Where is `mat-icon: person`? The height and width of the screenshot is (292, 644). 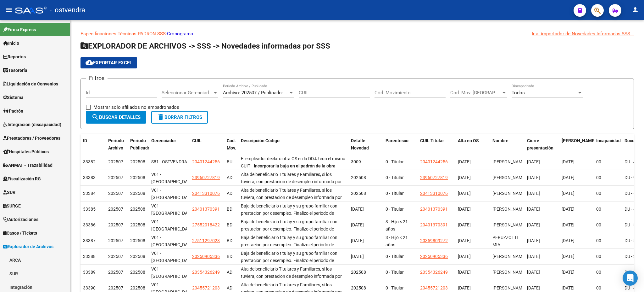
mat-icon: person is located at coordinates (636, 10).